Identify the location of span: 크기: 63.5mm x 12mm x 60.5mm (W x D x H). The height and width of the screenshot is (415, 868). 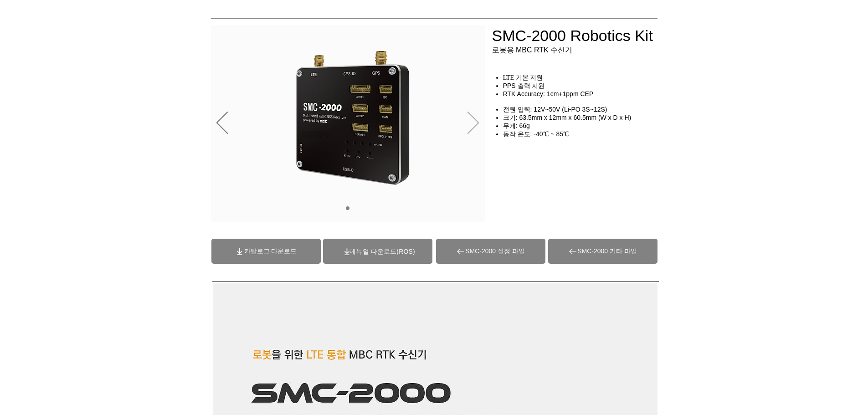
(567, 118).